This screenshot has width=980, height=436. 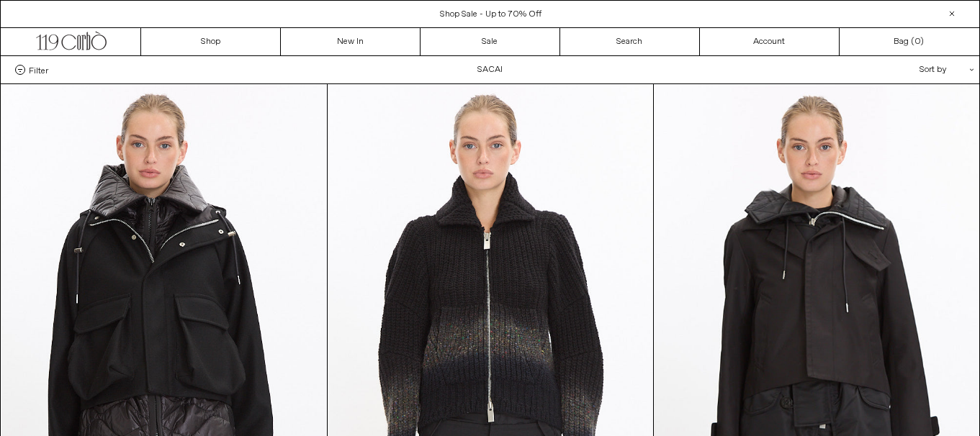 I want to click on a: Sale, so click(x=490, y=42).